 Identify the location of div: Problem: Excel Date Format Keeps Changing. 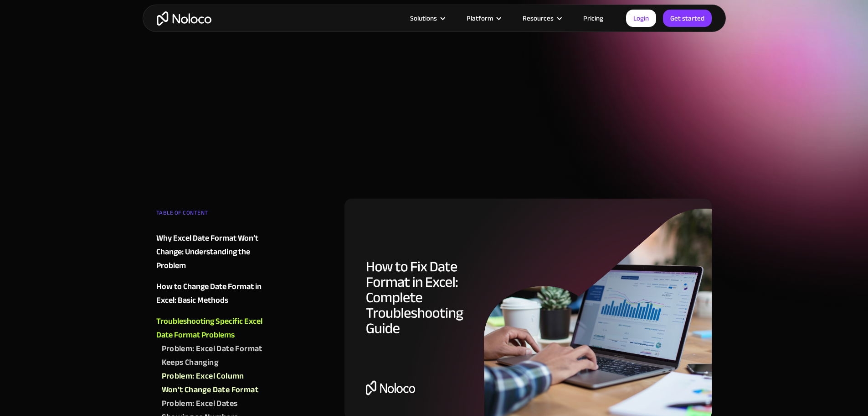
(214, 355).